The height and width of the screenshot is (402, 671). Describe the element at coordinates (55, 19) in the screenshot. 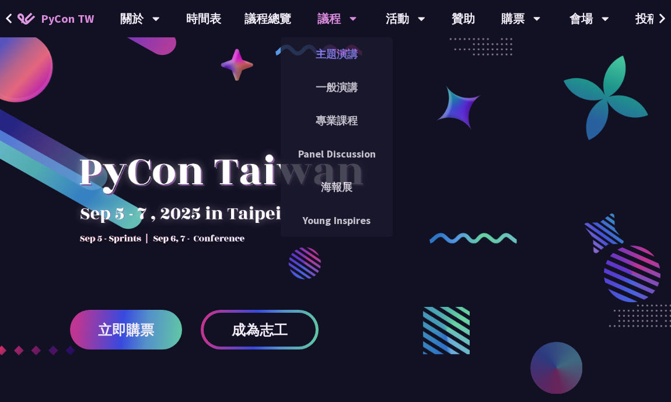

I see `a: PyCon TW` at that location.